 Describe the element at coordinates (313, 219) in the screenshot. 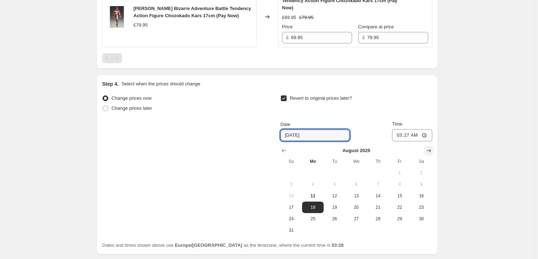

I see `span: 25` at that location.